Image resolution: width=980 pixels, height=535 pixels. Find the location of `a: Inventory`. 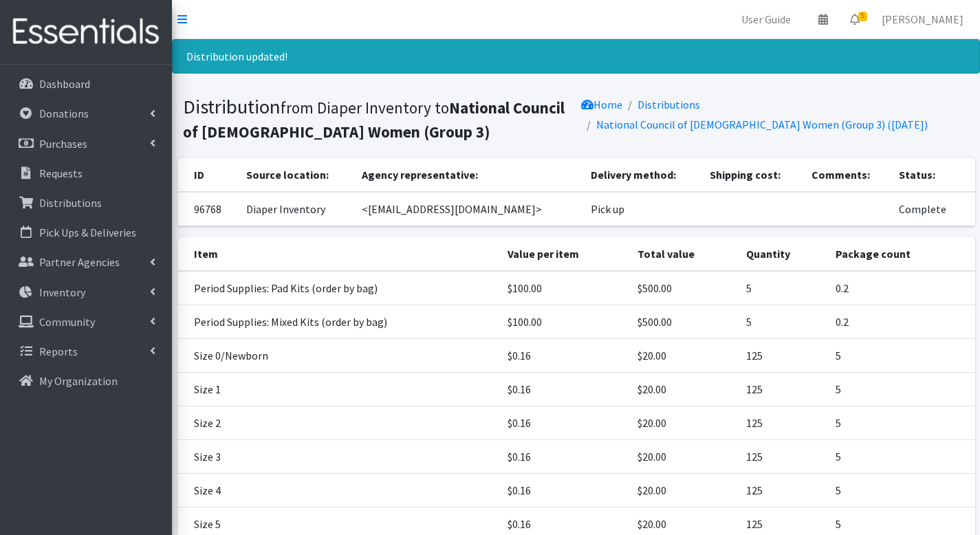

a: Inventory is located at coordinates (86, 292).